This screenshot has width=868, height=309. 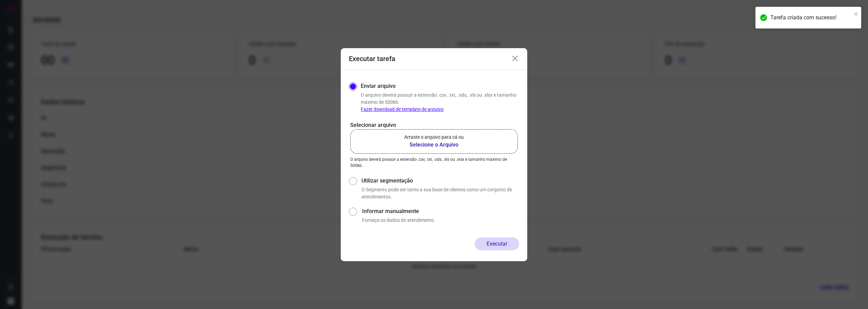 I want to click on label: Informar manualmente, so click(x=441, y=211).